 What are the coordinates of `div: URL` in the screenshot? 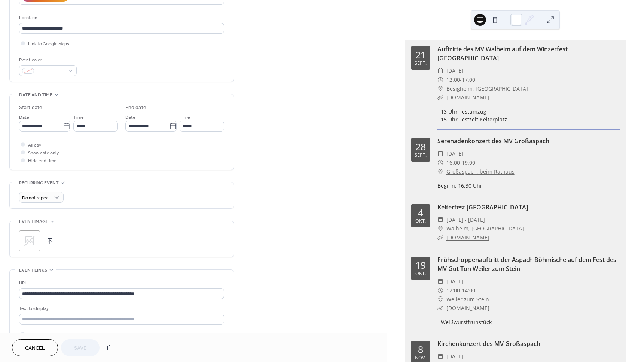 It's located at (121, 283).